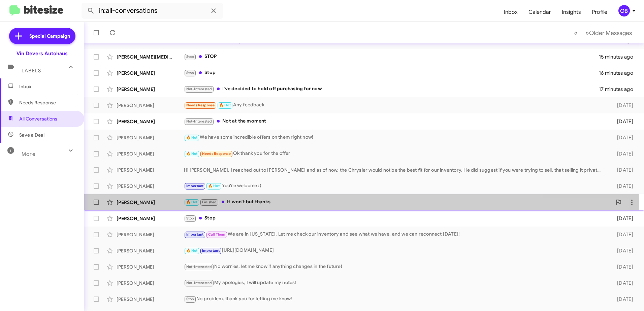 Image resolution: width=644 pixels, height=311 pixels. Describe the element at coordinates (49, 36) in the screenshot. I see `span: Special Campaign` at that location.